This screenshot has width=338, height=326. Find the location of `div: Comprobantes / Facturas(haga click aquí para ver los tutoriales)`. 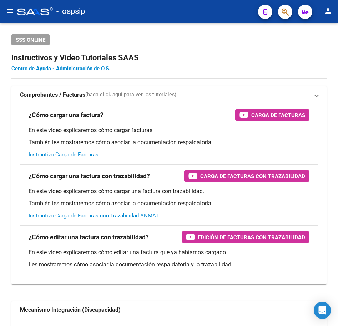

div: Comprobantes / Facturas(haga click aquí para ver los tutoriales) is located at coordinates (169, 194).